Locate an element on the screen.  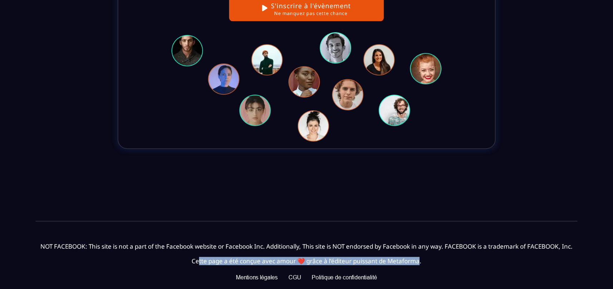
div: Mentions légales is located at coordinates (257, 277).